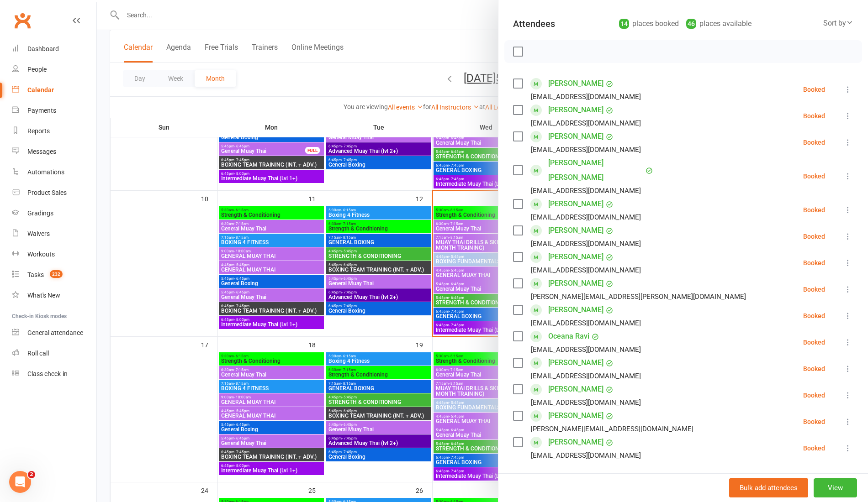 Image resolution: width=868 pixels, height=502 pixels. I want to click on a: Tasks 232, so click(54, 275).